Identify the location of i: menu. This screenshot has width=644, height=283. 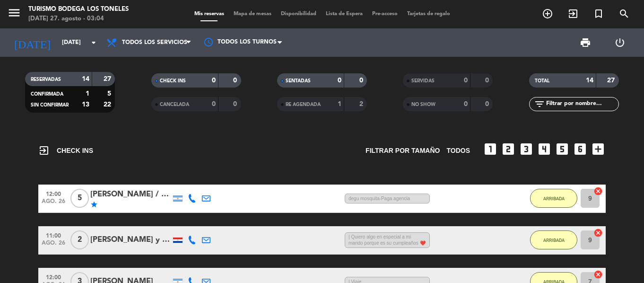
(14, 13).